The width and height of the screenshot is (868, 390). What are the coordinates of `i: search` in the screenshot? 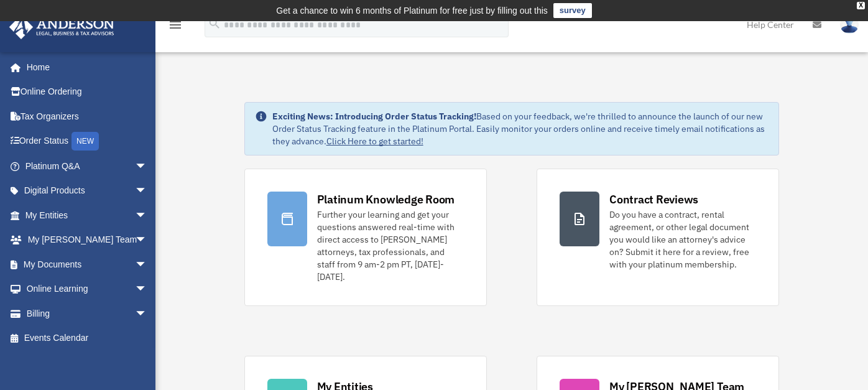 It's located at (214, 24).